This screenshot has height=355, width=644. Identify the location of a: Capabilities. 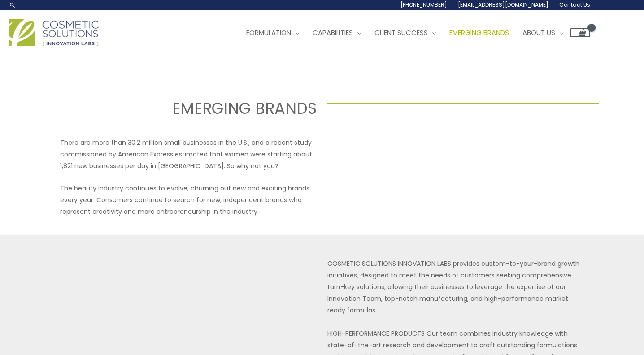
(337, 33).